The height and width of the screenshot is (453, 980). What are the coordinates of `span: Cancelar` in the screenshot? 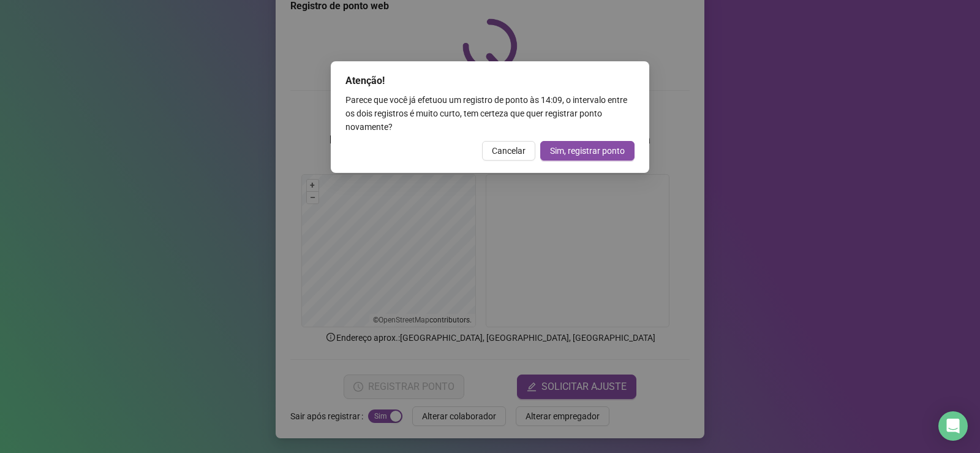 It's located at (509, 151).